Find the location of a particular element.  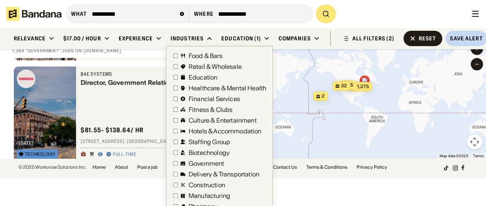

div: Staffing Group is located at coordinates (210, 142).